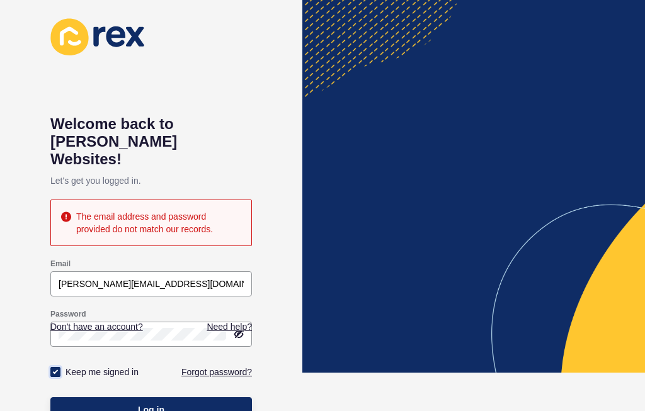 This screenshot has width=645, height=411. Describe the element at coordinates (96, 327) in the screenshot. I see `a: Don't have an account?` at that location.